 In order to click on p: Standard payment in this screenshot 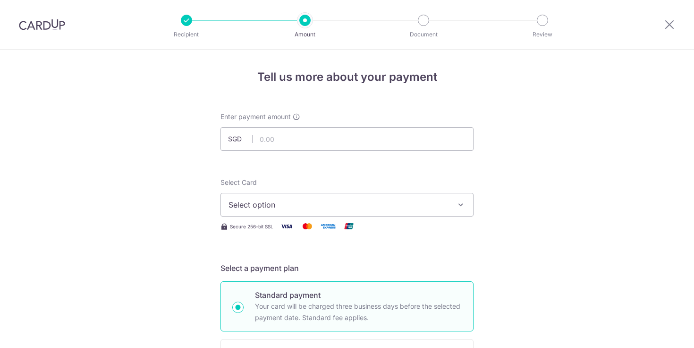, I will do `click(359, 295)`.